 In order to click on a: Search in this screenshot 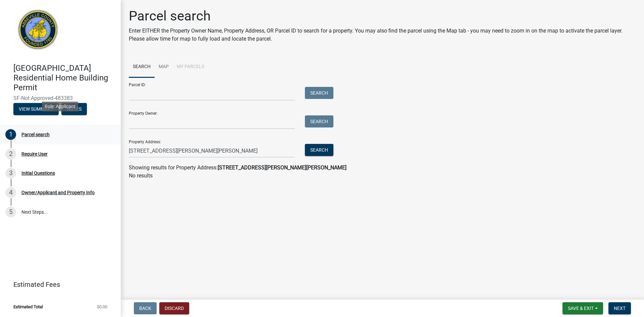, I will do `click(141, 67)`.